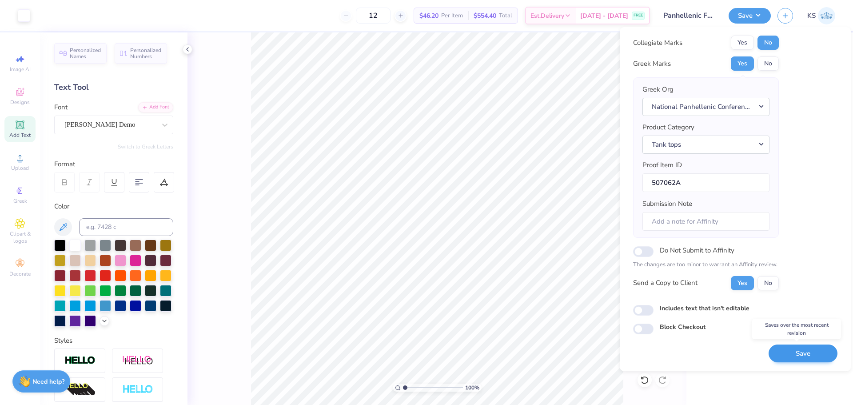  What do you see at coordinates (547, 16) in the screenshot?
I see `span: Est. Delivery` at bounding box center [547, 16].